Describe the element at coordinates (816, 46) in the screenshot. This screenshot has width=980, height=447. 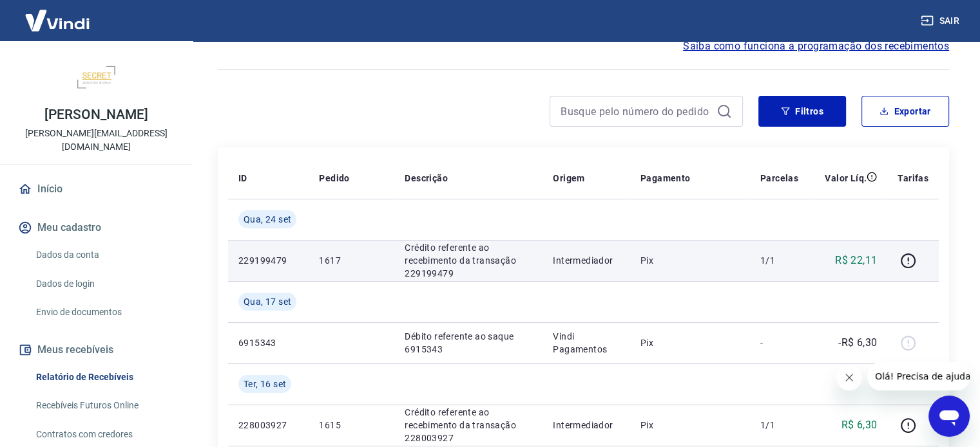
I see `a: Saiba como funciona a programação dos recebimentos` at that location.